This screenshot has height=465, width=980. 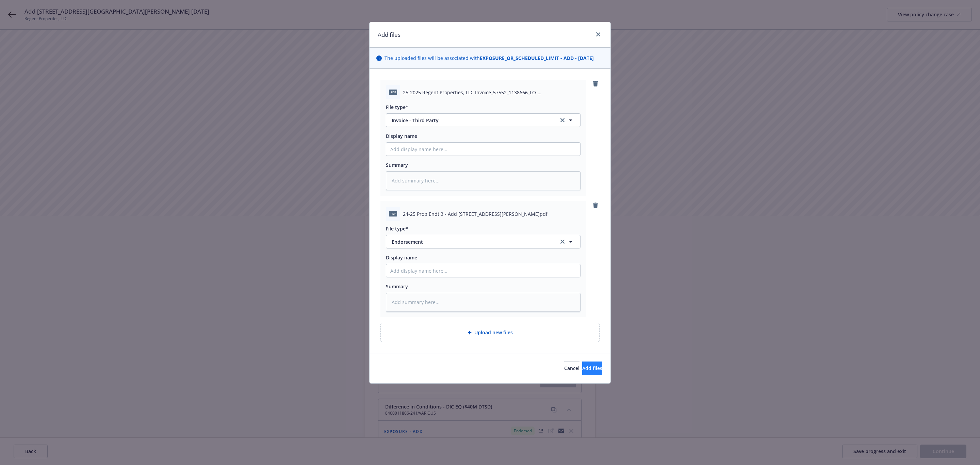 I want to click on button: Invoice - Third Partyclear selection, so click(x=483, y=120).